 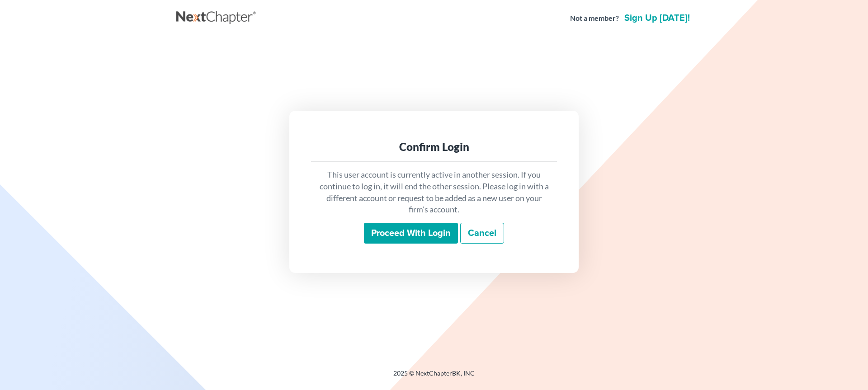 What do you see at coordinates (411, 233) in the screenshot?
I see `input: Proceed with login` at bounding box center [411, 233].